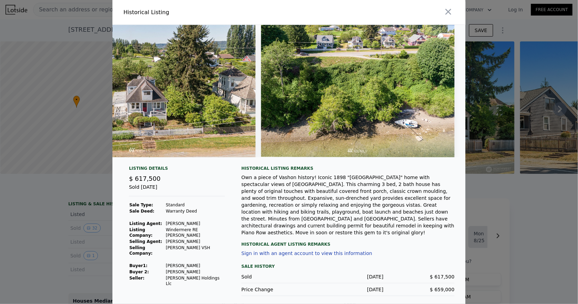 The image size is (578, 304). Describe the element at coordinates (277, 290) in the screenshot. I see `div: Price Change` at that location.